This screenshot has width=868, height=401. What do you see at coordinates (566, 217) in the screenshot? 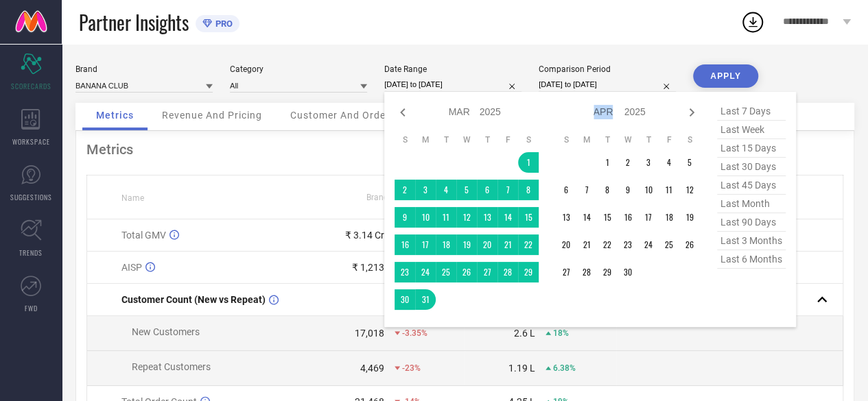
I see `td: Sun Apr 13 2025` at bounding box center [566, 217].